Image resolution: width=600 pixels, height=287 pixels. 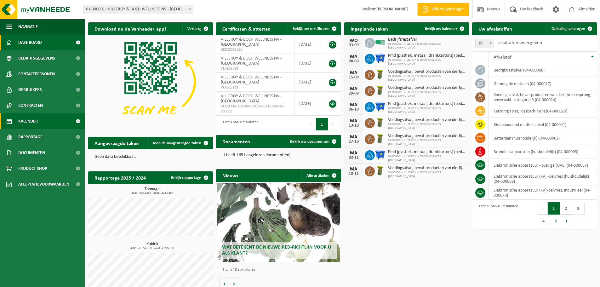 What do you see at coordinates (255, 109) in the screenshot?
I see `span: VLAREMA-ARCHIVE-20130604161509-01-000001` at bounding box center [255, 109].